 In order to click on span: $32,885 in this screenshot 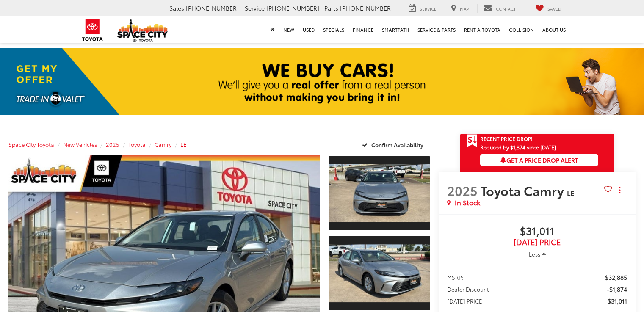, I will do `click(616, 278)`.